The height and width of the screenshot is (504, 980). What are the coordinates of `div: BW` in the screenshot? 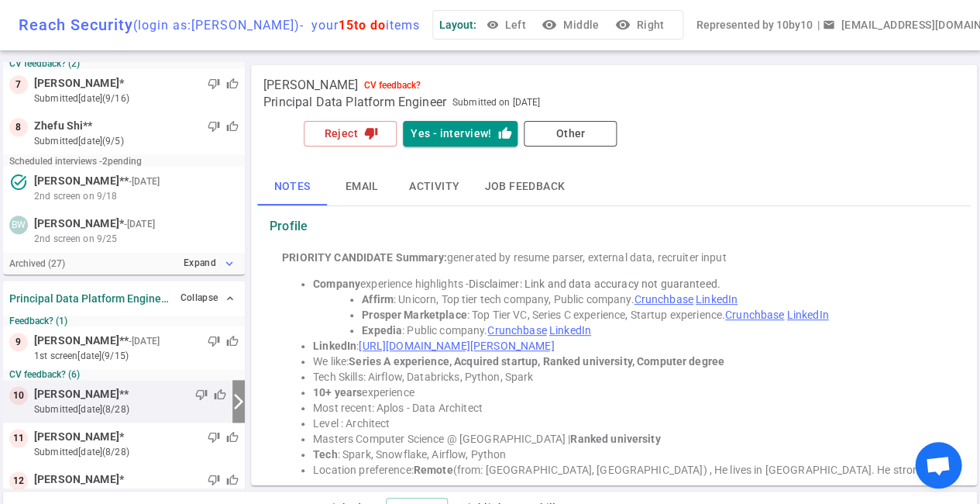 It's located at (19, 225).